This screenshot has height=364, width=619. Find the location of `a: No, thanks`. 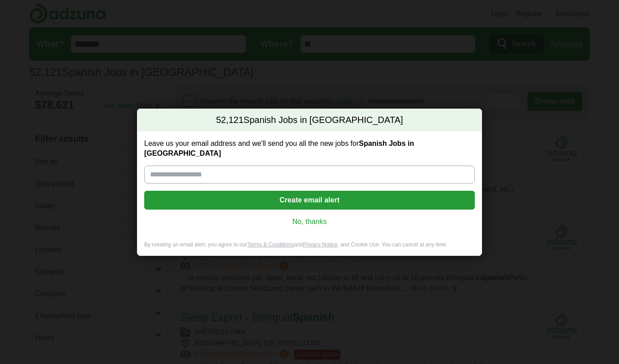

a: No, thanks is located at coordinates (310, 222).